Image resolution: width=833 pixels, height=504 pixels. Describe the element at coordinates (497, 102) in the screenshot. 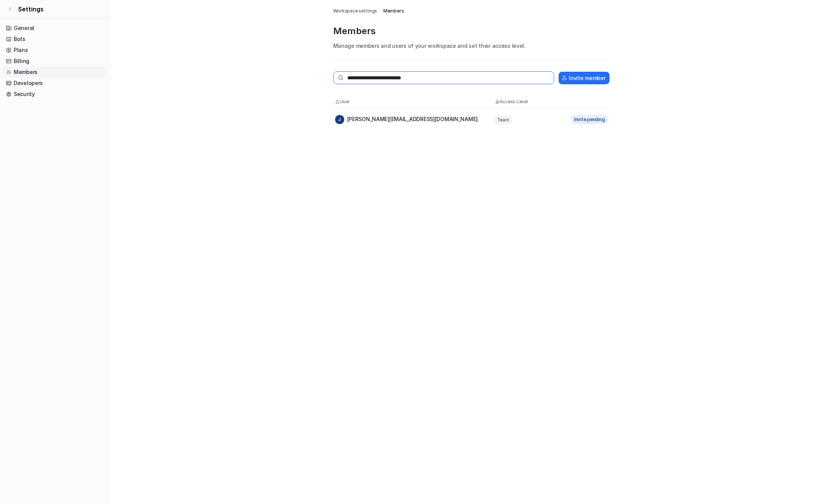

I see `img: Access Level` at that location.